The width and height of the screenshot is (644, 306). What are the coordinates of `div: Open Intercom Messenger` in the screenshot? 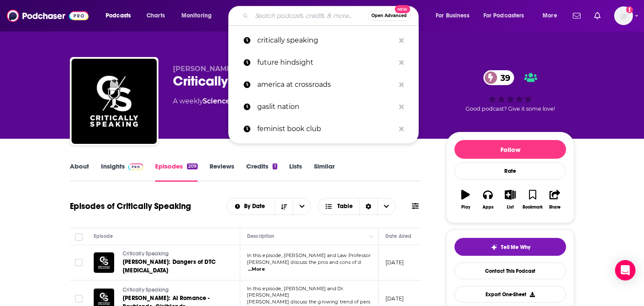 It's located at (625, 270).